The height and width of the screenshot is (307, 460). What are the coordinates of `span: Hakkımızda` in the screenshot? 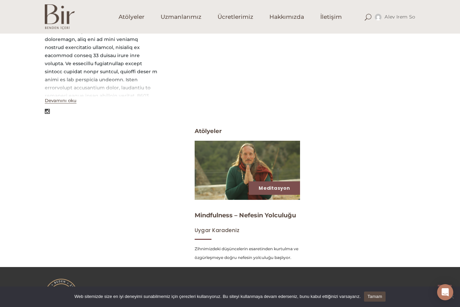 It's located at (286, 17).